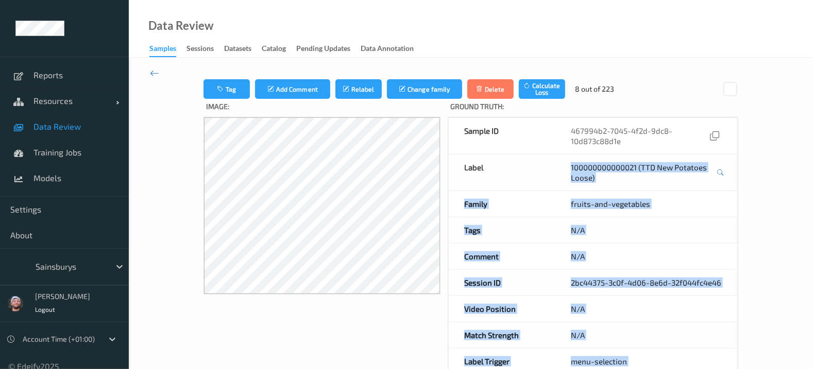 This screenshot has height=369, width=813. I want to click on div: 8 out of 223, so click(594, 89).